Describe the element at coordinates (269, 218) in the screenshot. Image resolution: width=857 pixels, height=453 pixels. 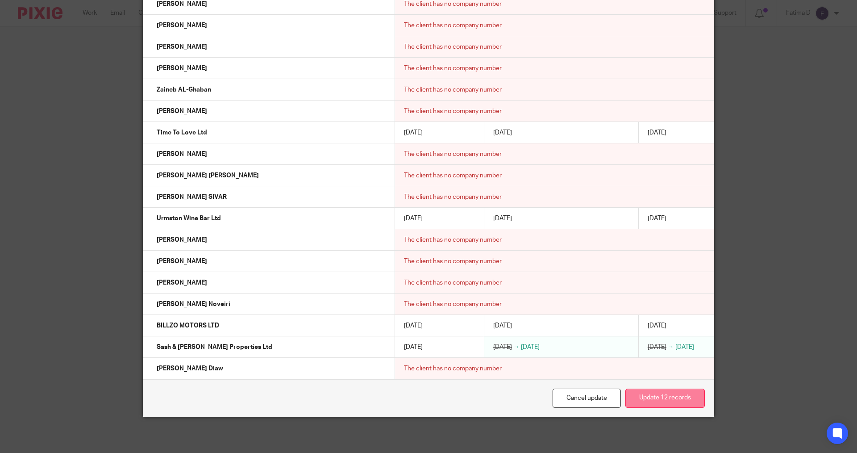
I see `td: Urmston Wine Bar Ltd` at that location.